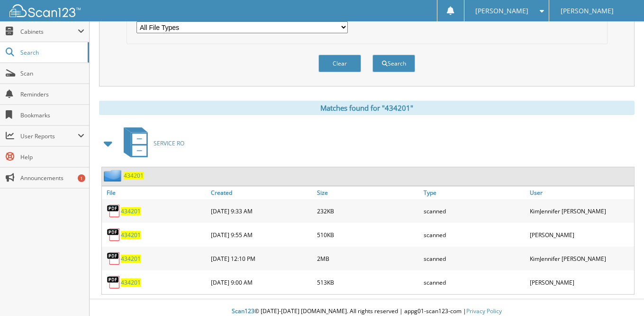 The height and width of the screenshot is (316, 644). I want to click on span: Cabinets, so click(49, 31).